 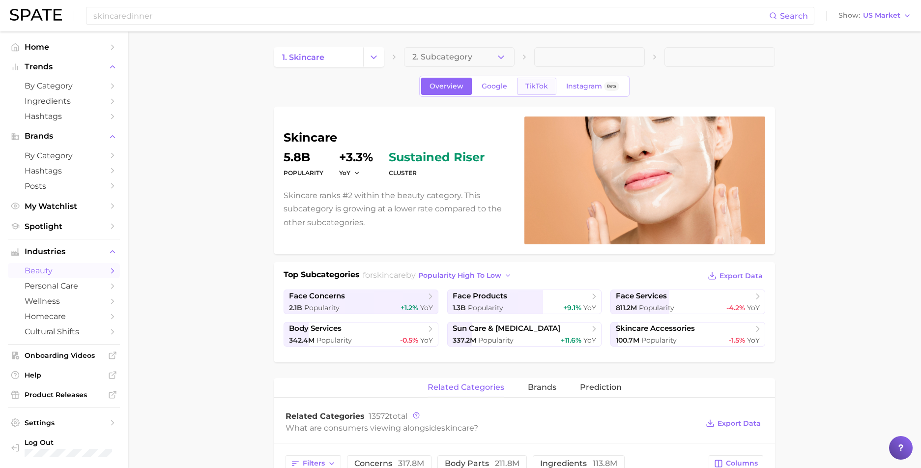 I want to click on span: +9.1%, so click(x=572, y=308).